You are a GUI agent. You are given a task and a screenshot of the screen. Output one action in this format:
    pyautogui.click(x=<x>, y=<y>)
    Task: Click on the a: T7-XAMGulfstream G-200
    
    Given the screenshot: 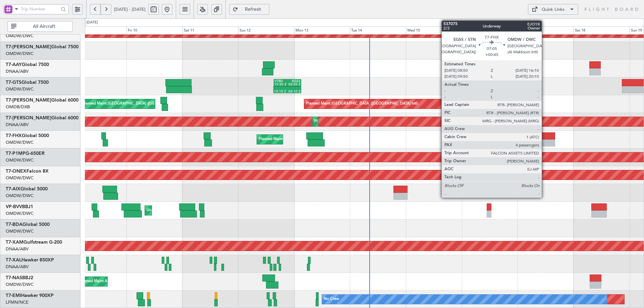 What is the action you would take?
    pyautogui.click(x=34, y=242)
    